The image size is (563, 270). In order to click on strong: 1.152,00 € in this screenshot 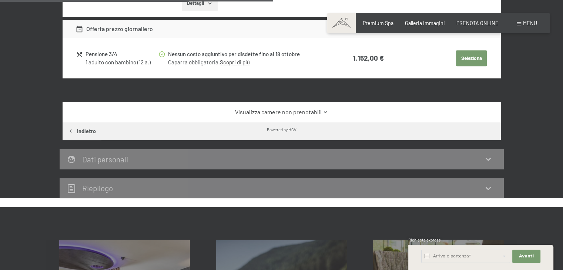, I will do `click(369, 58)`.